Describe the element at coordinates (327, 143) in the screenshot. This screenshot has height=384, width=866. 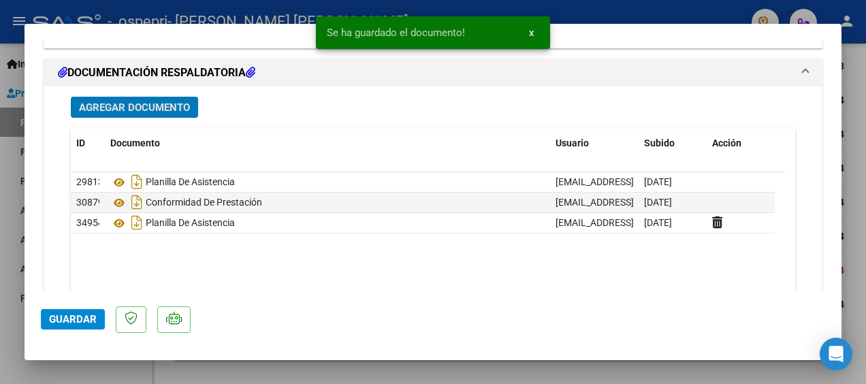
I see `datatable-header-cell: Documento` at that location.